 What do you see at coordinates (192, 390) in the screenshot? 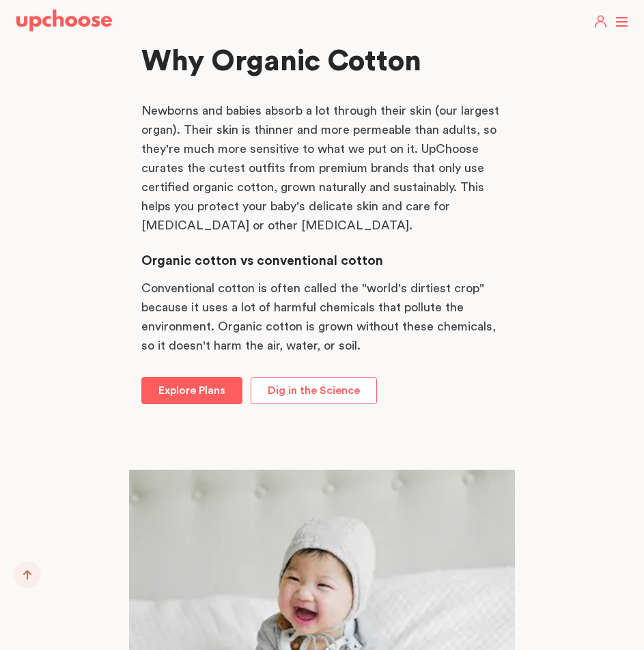
I see `p: Explore Plans` at bounding box center [192, 390].